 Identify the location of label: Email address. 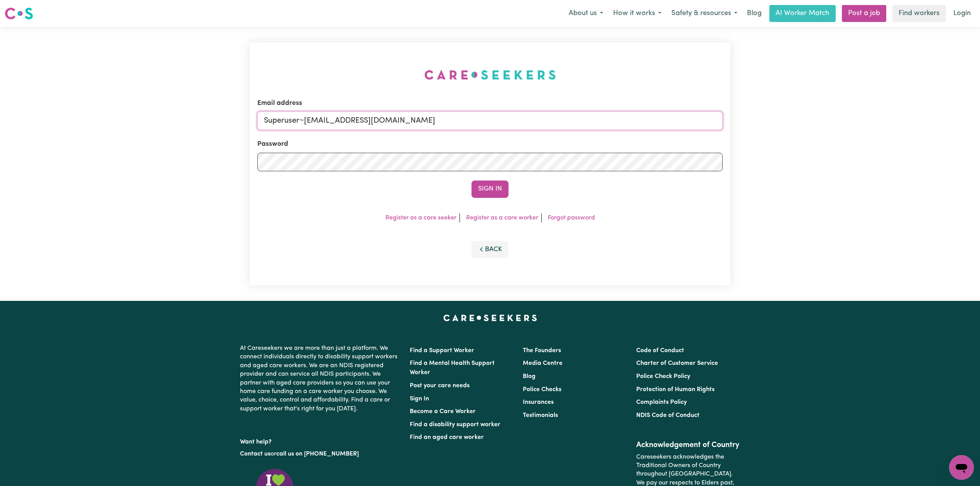
(280, 103).